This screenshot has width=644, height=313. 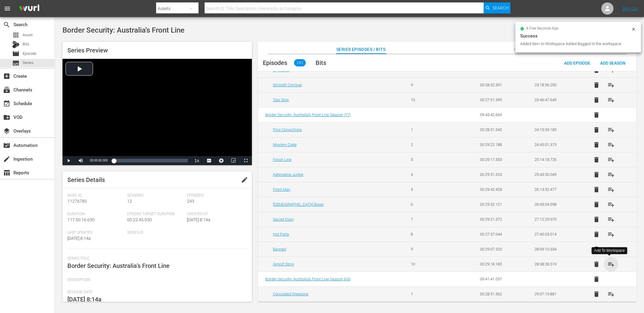 What do you see at coordinates (28, 63) in the screenshot?
I see `span: Series` at bounding box center [28, 63].